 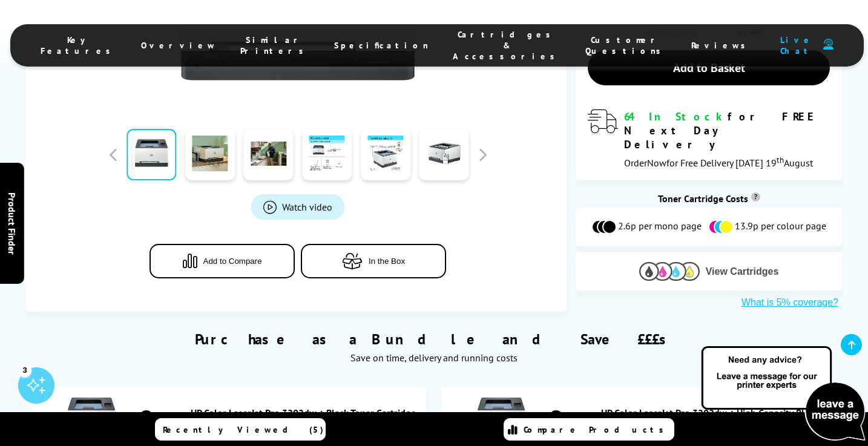 I want to click on a: Product_All_Videos, so click(x=298, y=207).